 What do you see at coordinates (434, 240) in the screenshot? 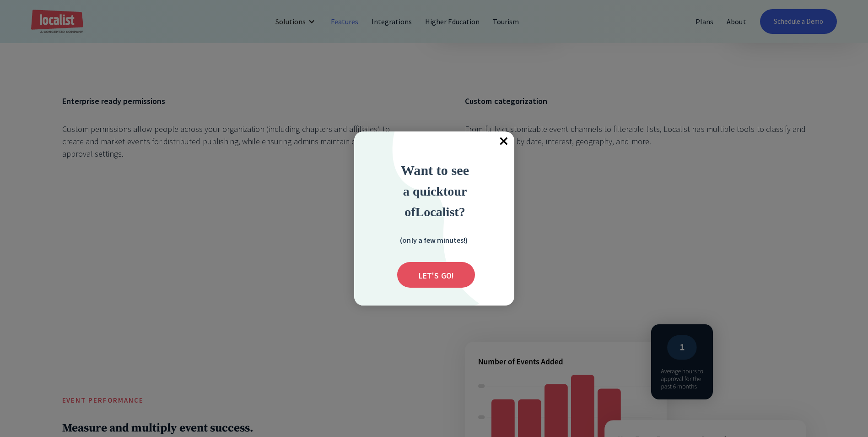
I see `div: (only a few minutes!)` at bounding box center [434, 240].